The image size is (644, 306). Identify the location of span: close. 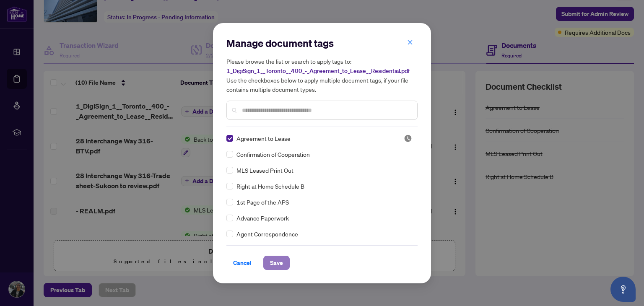
(410, 43).